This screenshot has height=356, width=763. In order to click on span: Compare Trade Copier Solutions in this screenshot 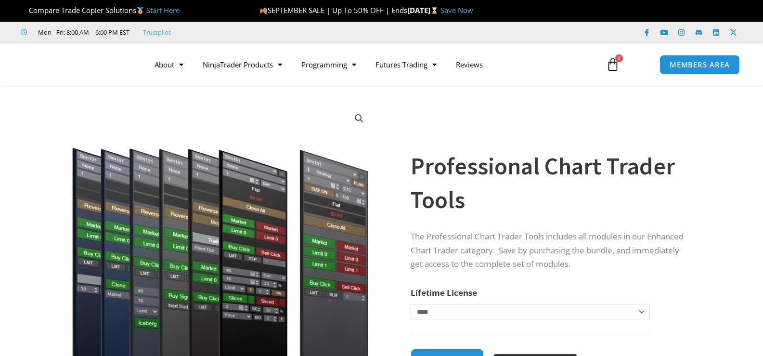, I will do `click(100, 10)`.